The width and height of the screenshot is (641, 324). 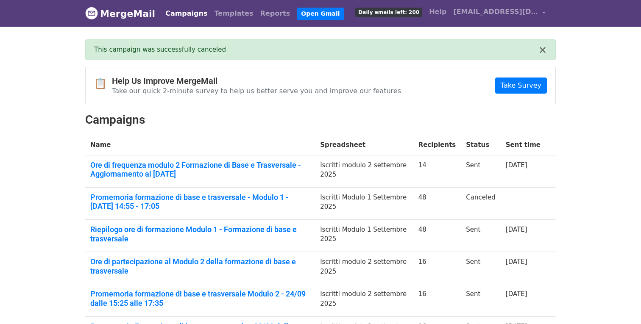 I want to click on a: Take Survey, so click(x=521, y=86).